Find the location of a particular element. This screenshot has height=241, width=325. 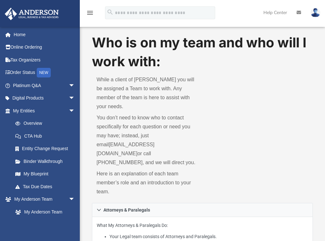

a: My Entitiesarrow_drop_down is located at coordinates (44, 111).